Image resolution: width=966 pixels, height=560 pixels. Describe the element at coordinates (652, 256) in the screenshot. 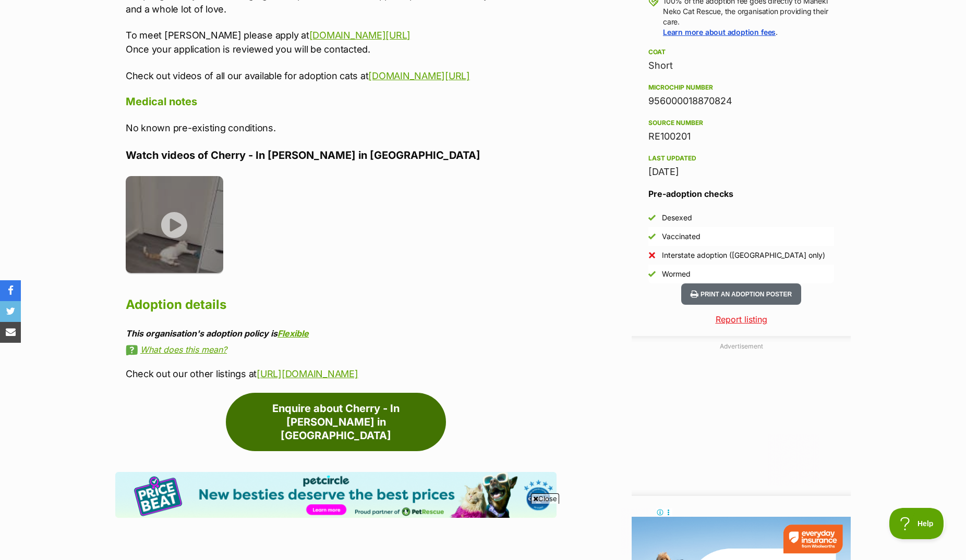

I see `img: No` at that location.